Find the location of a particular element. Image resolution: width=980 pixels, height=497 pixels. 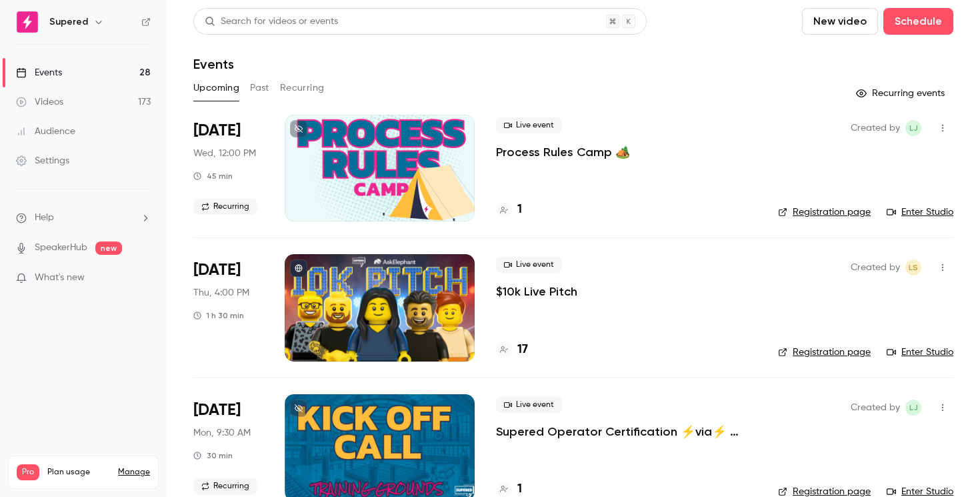

span: Help is located at coordinates (44, 217).